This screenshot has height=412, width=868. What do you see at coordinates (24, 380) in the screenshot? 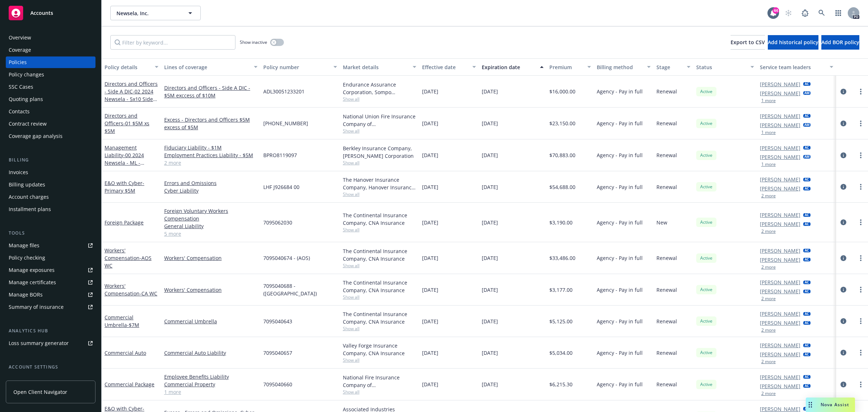
I see `div: Service team` at bounding box center [24, 380].